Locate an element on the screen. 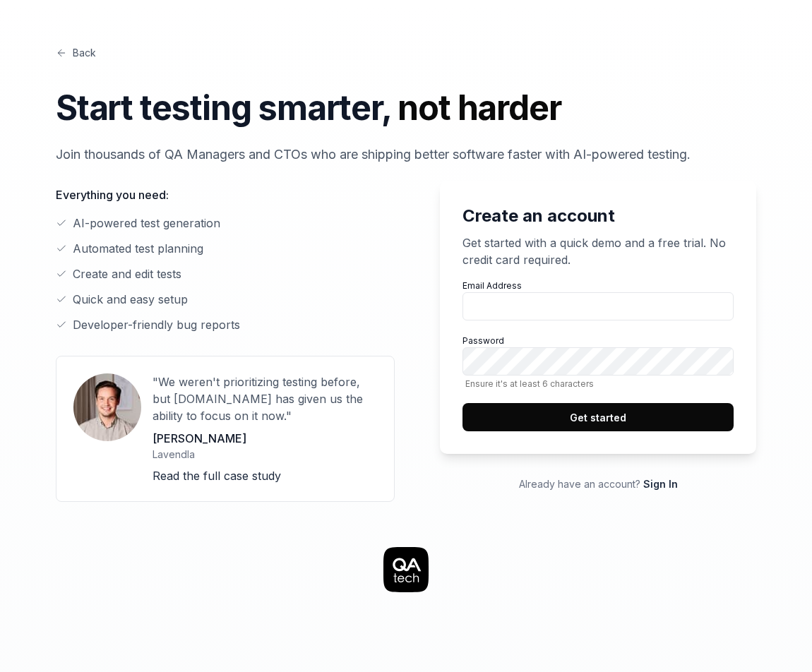  p: Lavendla is located at coordinates (265, 454).